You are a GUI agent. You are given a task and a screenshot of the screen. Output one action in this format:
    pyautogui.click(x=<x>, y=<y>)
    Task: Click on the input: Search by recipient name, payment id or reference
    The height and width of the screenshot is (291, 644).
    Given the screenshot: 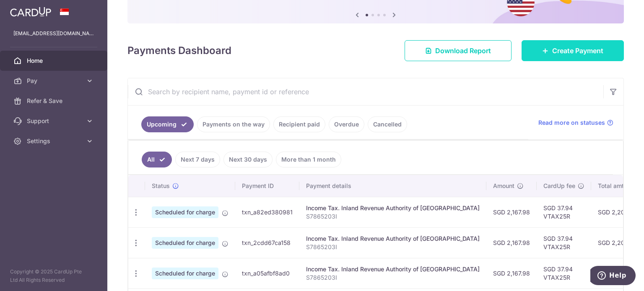 What is the action you would take?
    pyautogui.click(x=365, y=92)
    